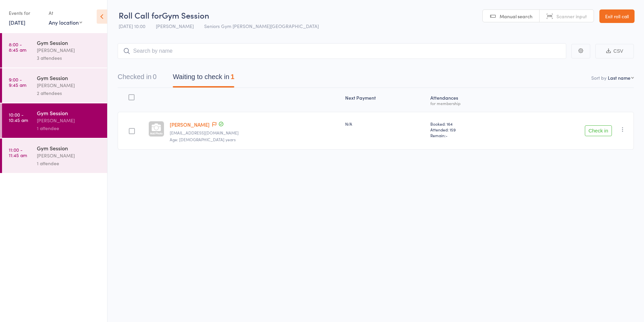  Describe the element at coordinates (69, 58) in the screenshot. I see `div: 3 attendees` at that location.